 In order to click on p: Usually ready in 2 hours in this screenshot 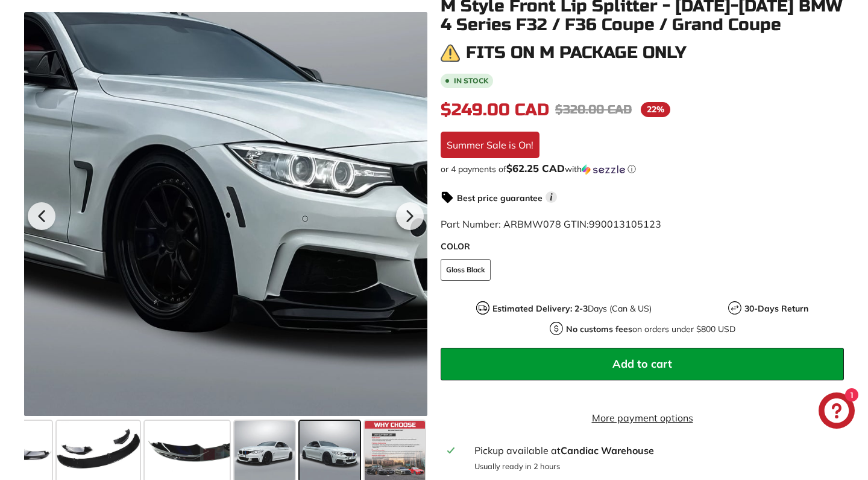, I will do `click(656, 466)`.